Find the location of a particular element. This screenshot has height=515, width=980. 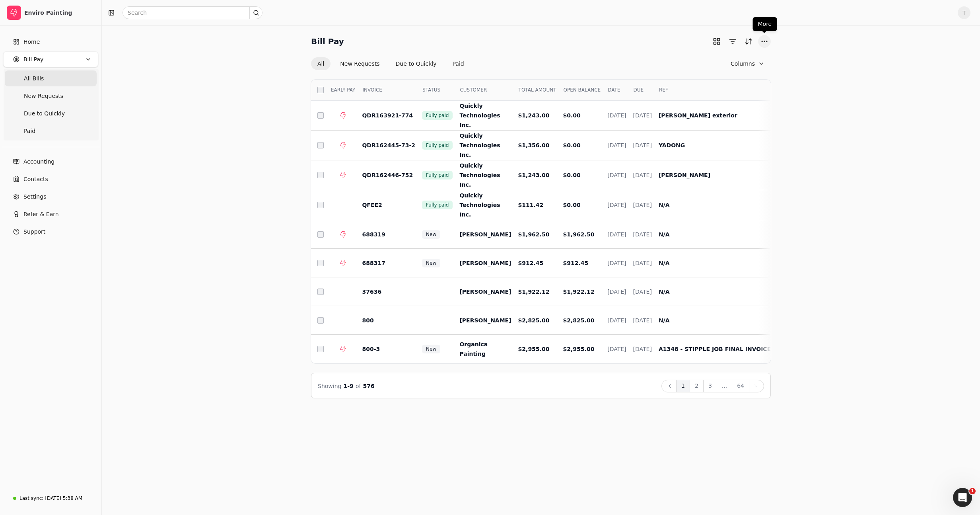

span: STATUS is located at coordinates (431, 90).